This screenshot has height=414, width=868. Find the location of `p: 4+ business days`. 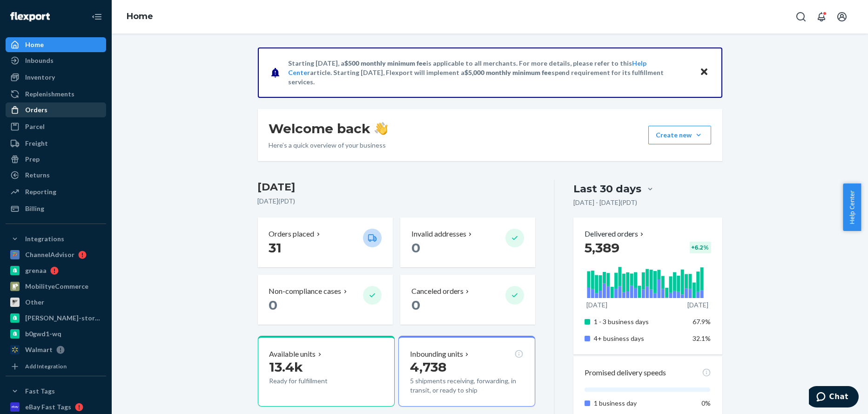

p: 4+ business days is located at coordinates (640, 338).